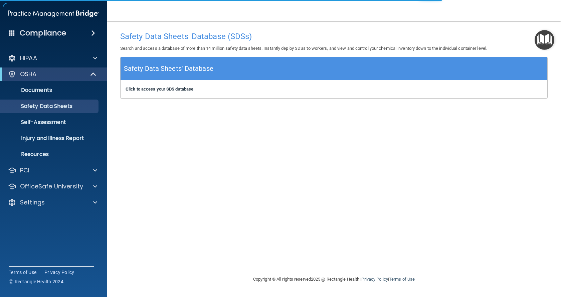  Describe the element at coordinates (334, 279) in the screenshot. I see `div: Copyright © All rights reserved 2025 @ Rectangle Health | |` at that location.